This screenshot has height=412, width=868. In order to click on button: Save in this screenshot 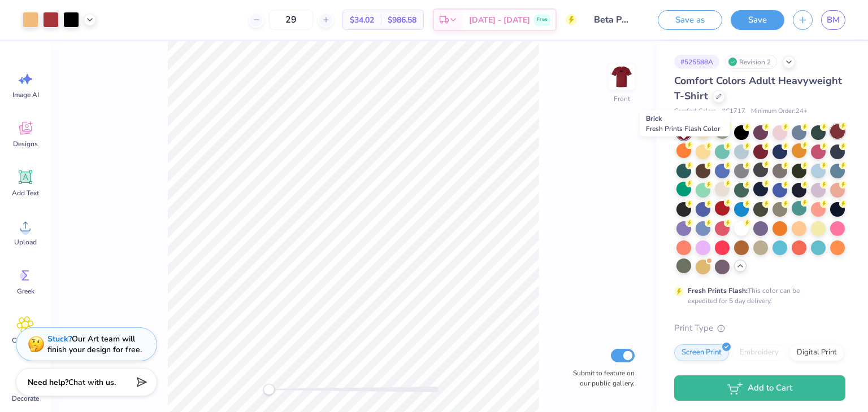, I will do `click(757, 20)`.